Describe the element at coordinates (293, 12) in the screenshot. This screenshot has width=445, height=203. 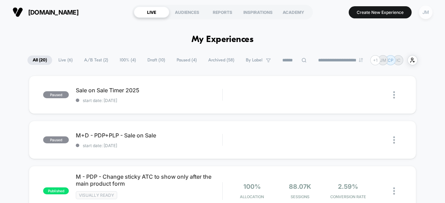
I see `div: ACADEMY` at that location.